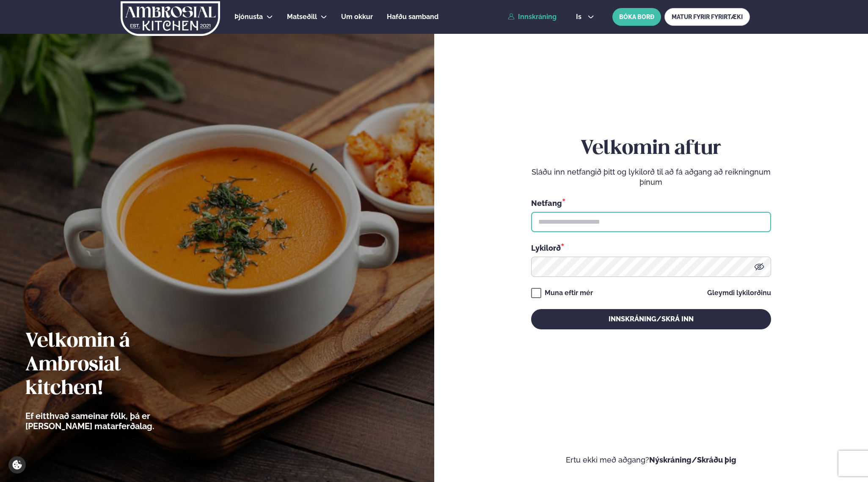  Describe the element at coordinates (113, 365) in the screenshot. I see `h2: Velkomin á Ambrosial kitchen!` at that location.